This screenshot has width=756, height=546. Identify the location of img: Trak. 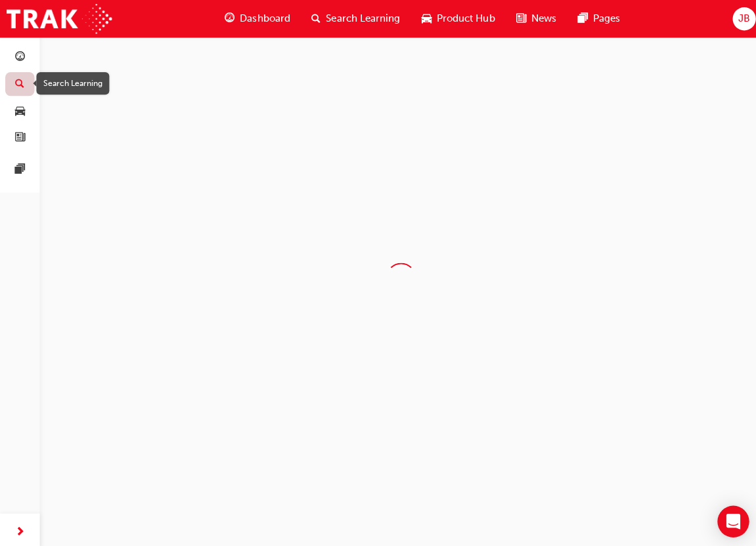
(58, 19).